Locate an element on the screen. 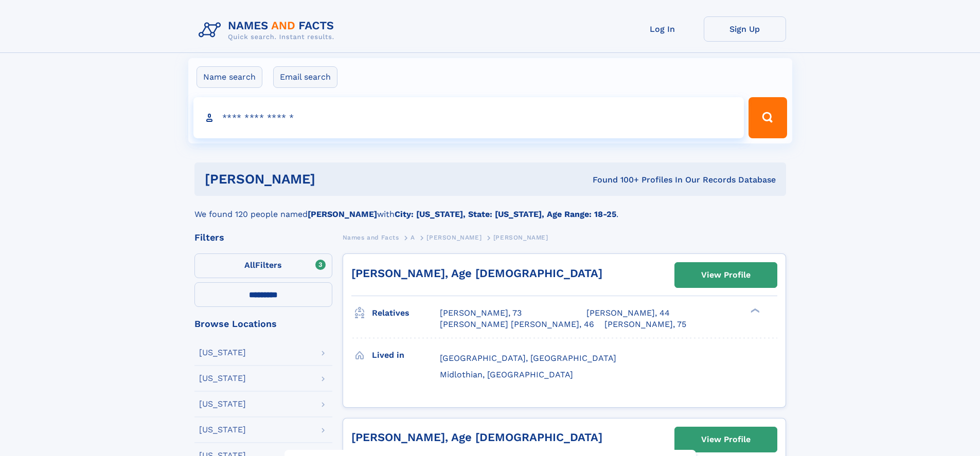  span: A is located at coordinates (413, 238).